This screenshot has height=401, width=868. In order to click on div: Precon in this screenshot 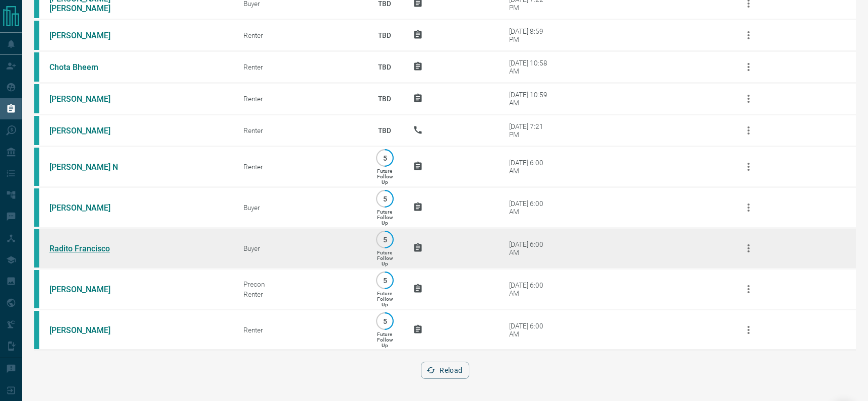, I will do `click(300, 285)`.